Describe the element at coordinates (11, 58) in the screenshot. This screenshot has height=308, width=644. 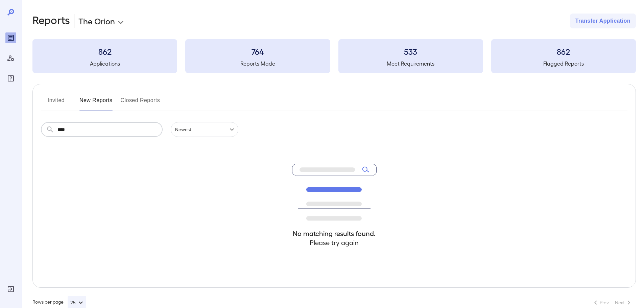
I see `div: Manage Users` at that location.